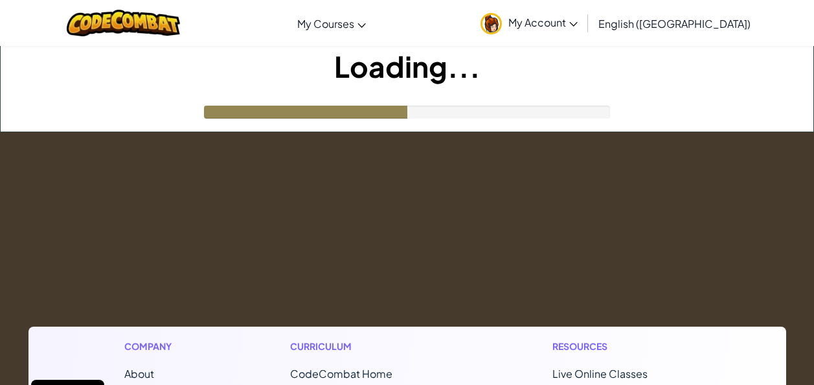  Describe the element at coordinates (621, 346) in the screenshot. I see `h1: Resources` at that location.